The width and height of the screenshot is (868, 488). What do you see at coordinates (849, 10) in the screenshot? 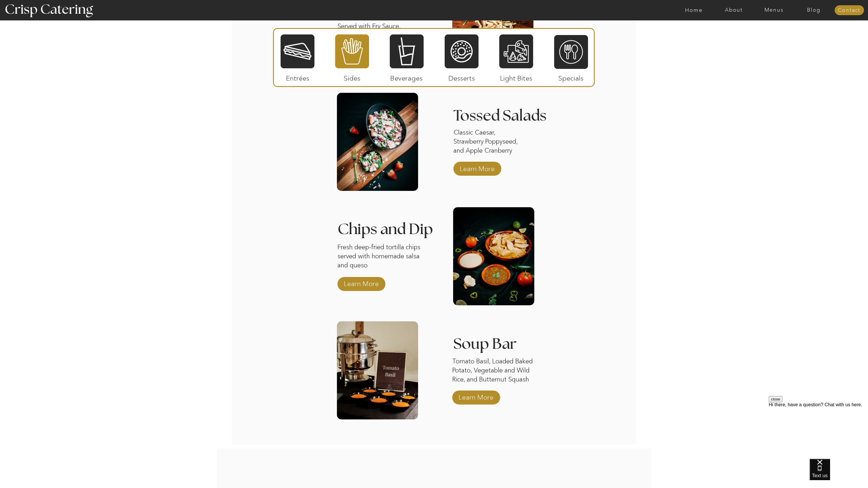
I see `nav: Contact` at bounding box center [849, 10].